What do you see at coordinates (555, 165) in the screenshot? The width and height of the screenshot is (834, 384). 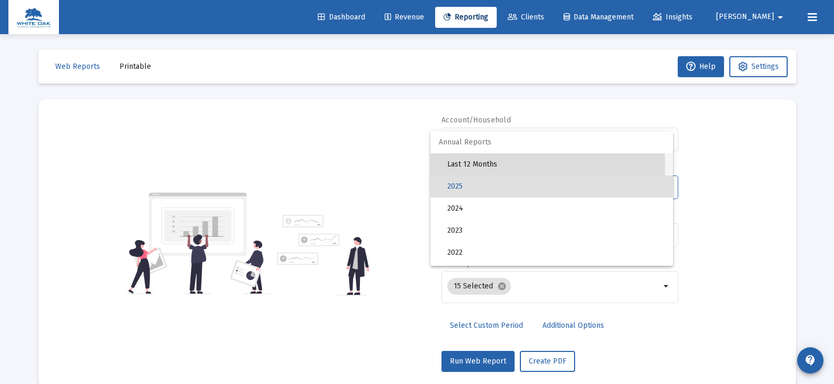 I see `span: Last 12 Months` at bounding box center [555, 165].